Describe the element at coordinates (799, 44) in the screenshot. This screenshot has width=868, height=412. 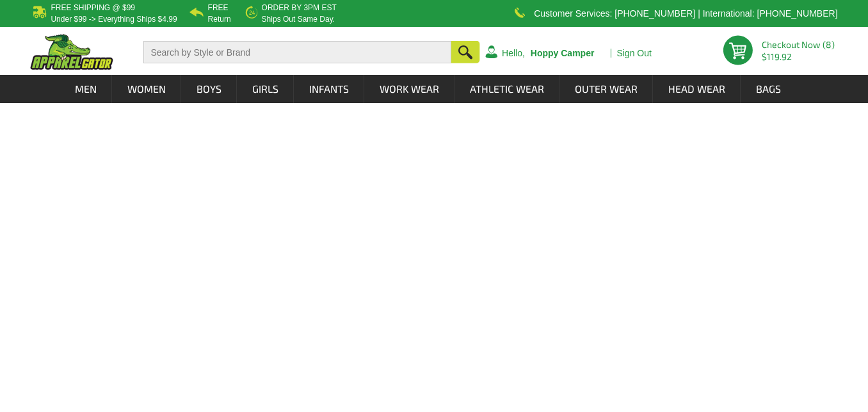
I see `a: Checkout Now (8)` at that location.